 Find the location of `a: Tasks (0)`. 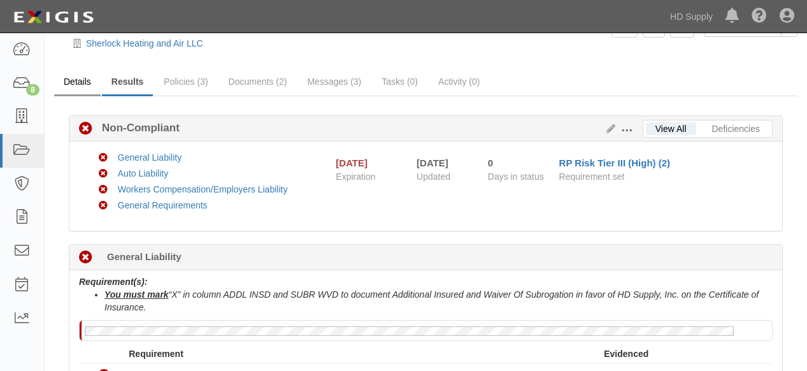

a: Tasks (0) is located at coordinates (399, 82).